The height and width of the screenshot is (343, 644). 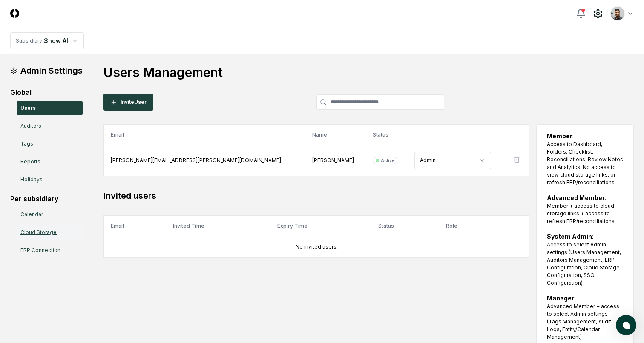 I want to click on h1: Users Management, so click(x=368, y=72).